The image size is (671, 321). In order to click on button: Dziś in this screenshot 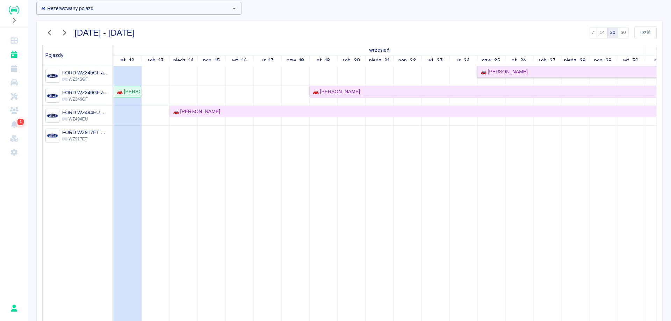, I will do `click(646, 33)`.